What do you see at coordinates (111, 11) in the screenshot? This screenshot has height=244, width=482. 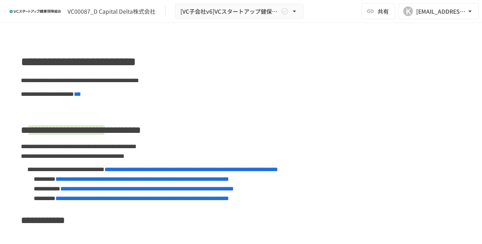 I see `div: VC00087_D Capital Delta株式会社` at bounding box center [111, 11].